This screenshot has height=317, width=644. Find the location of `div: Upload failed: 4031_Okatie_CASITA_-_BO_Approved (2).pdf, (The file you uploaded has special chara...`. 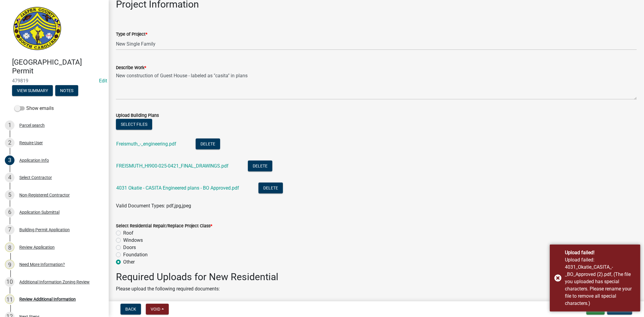

div: Upload failed: 4031_Okatie_CASITA_-_BO_Approved (2).pdf, (The file you uploaded has special chara... is located at coordinates (601, 281).